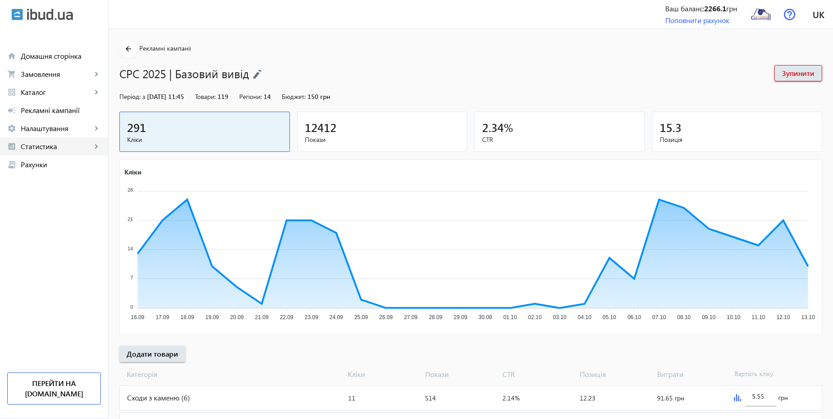 The width and height of the screenshot is (833, 419). Describe the element at coordinates (232, 375) in the screenshot. I see `span: Категорія` at that location.